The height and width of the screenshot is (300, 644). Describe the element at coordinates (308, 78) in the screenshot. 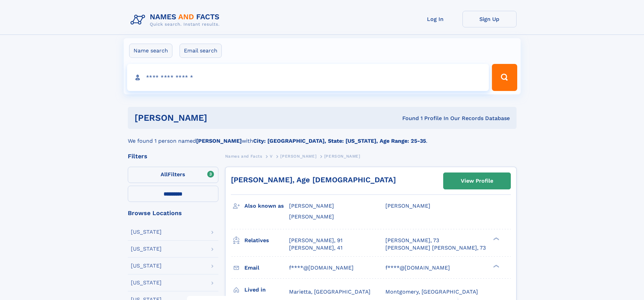

I see `input: search input` at that location.